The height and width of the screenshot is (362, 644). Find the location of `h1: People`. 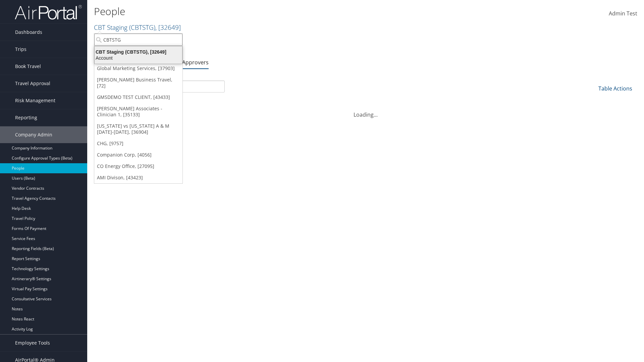

h1: People is located at coordinates (275, 12).